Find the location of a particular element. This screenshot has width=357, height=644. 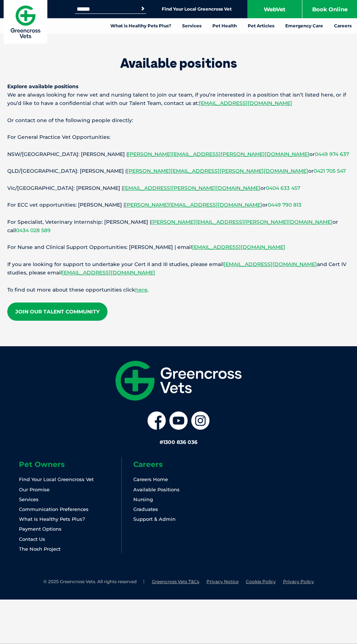

a: Pet Health is located at coordinates (225, 26).